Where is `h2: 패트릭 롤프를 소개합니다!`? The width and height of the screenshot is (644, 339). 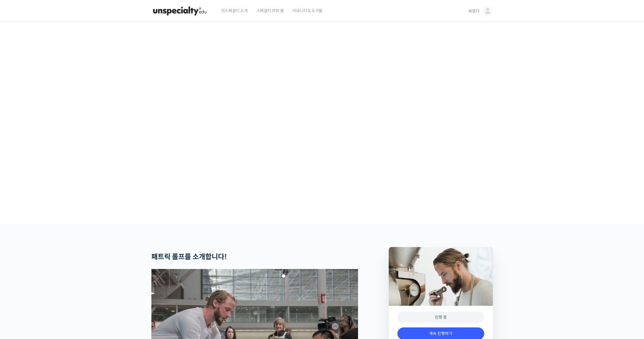
h2: 패트릭 롤프를 소개합니다! is located at coordinates (254, 257).